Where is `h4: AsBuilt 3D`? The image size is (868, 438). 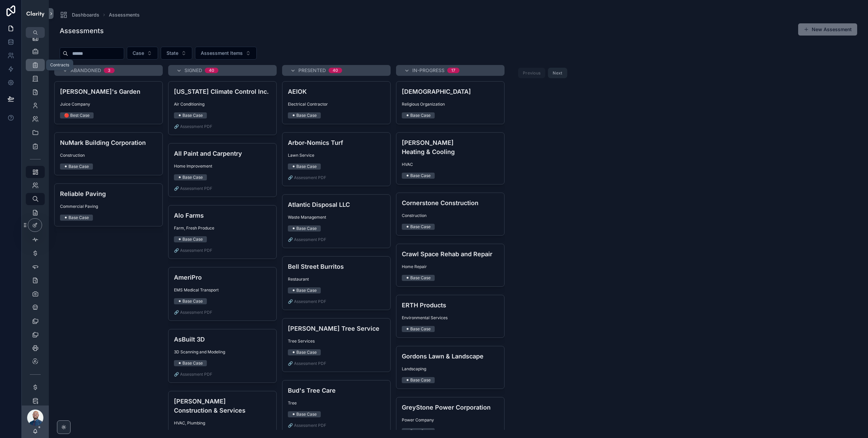
h4: AsBuilt 3D is located at coordinates (223, 339).